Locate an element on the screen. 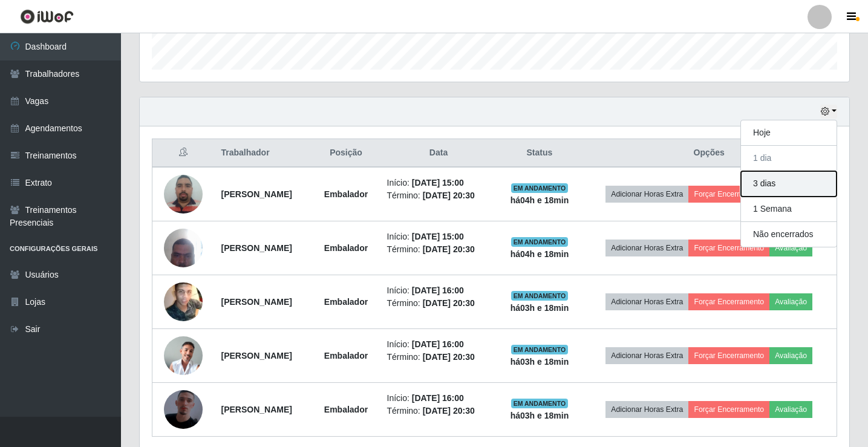 This screenshot has height=447, width=868. button: Não encerrados is located at coordinates (789, 234).